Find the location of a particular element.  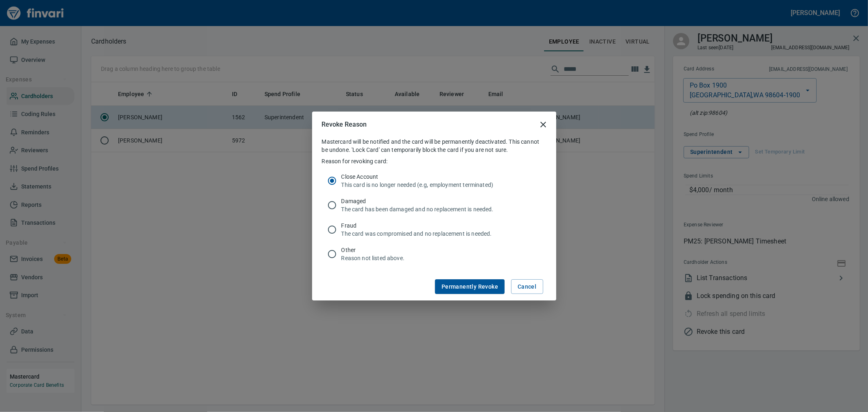

span: Other is located at coordinates (441, 250).